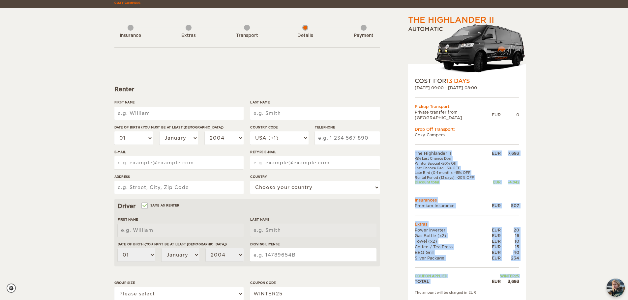  I want to click on div: COST FOR, so click(467, 81).